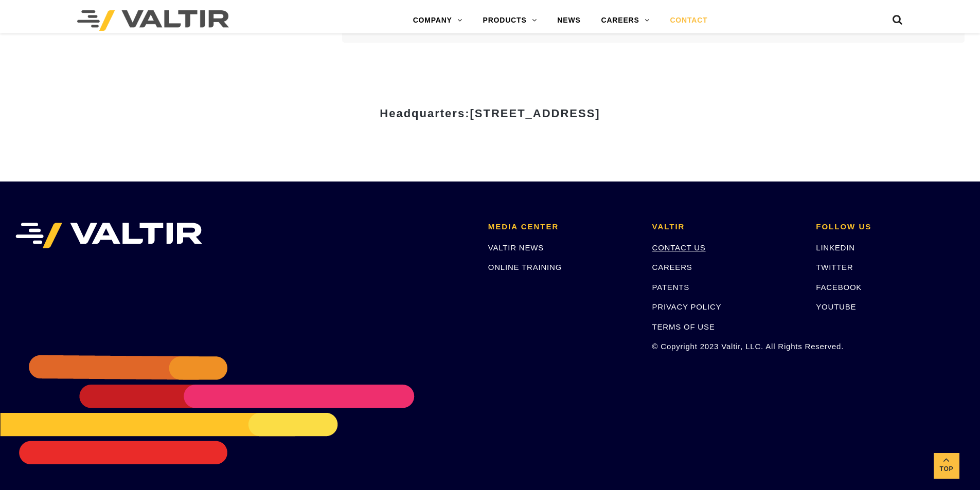 The height and width of the screenshot is (490, 980). I want to click on a: TERMS OF USE, so click(683, 326).